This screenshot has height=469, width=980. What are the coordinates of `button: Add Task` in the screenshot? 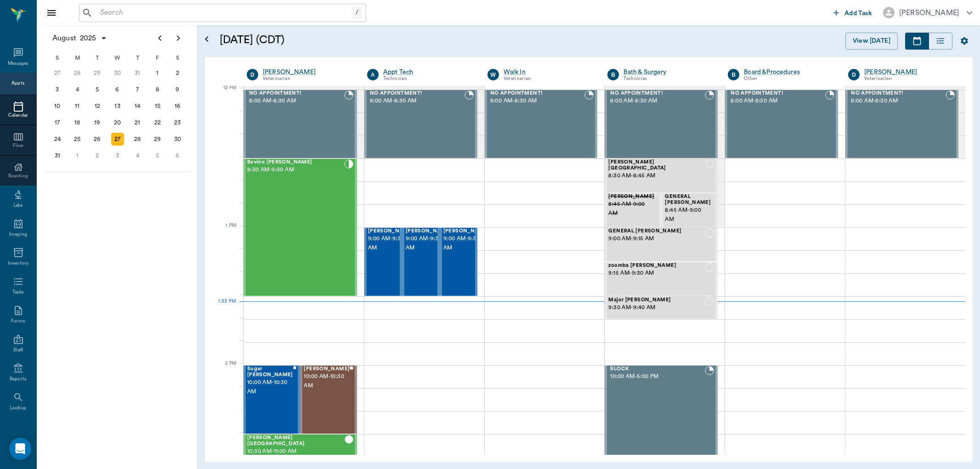 It's located at (853, 12).